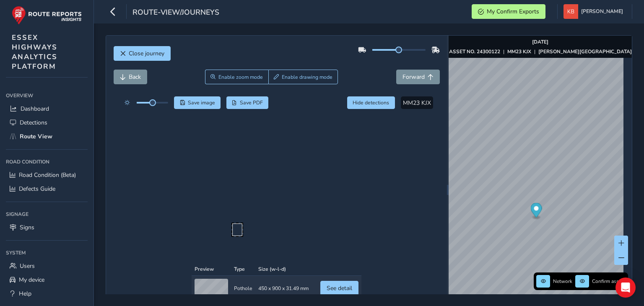  Describe the element at coordinates (27, 266) in the screenshot. I see `span: Users` at that location.